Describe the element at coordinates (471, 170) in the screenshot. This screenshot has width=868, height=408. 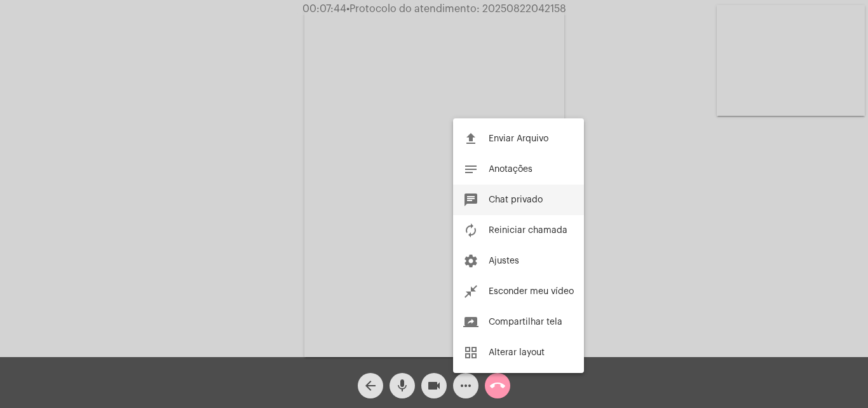
I see `mat-icon: notes` at that location.